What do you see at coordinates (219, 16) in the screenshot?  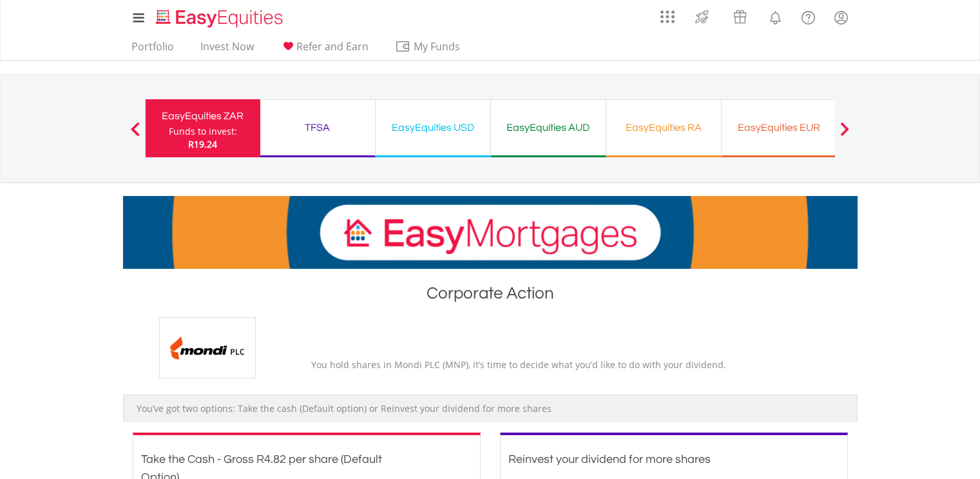 I see `a: Home page` at bounding box center [219, 16].